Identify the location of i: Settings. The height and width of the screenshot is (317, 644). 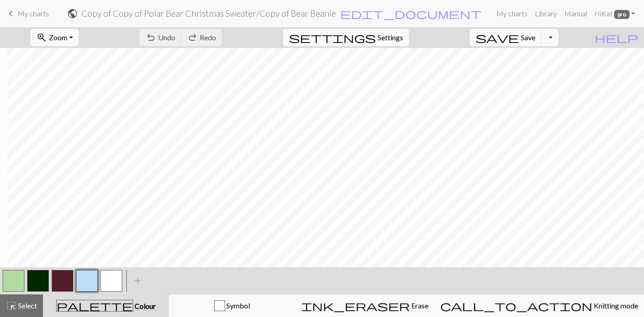
(332, 38).